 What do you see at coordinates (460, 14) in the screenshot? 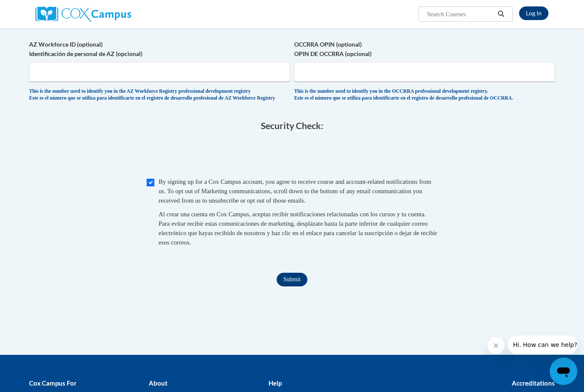
I see `input: Search Courses` at bounding box center [460, 14].